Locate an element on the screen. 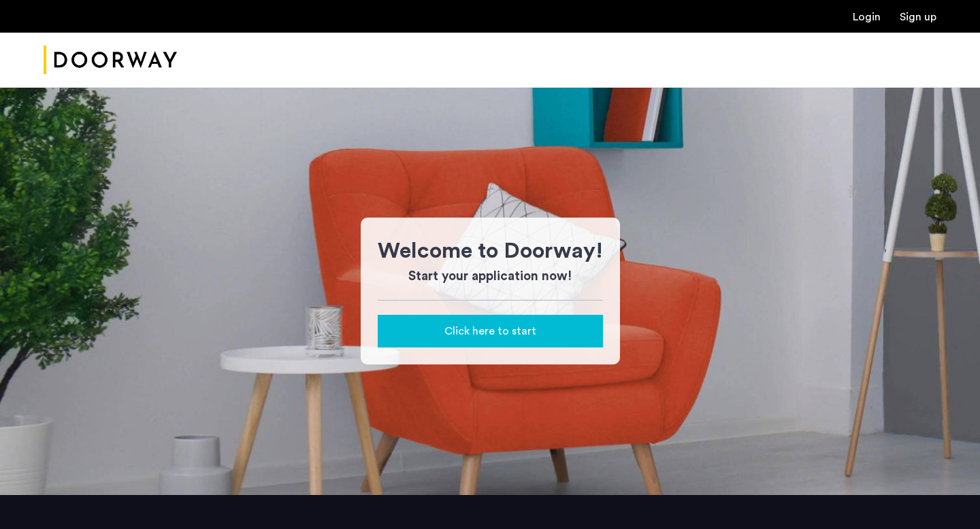 The width and height of the screenshot is (980, 529). span: Click here to start is located at coordinates (490, 331).